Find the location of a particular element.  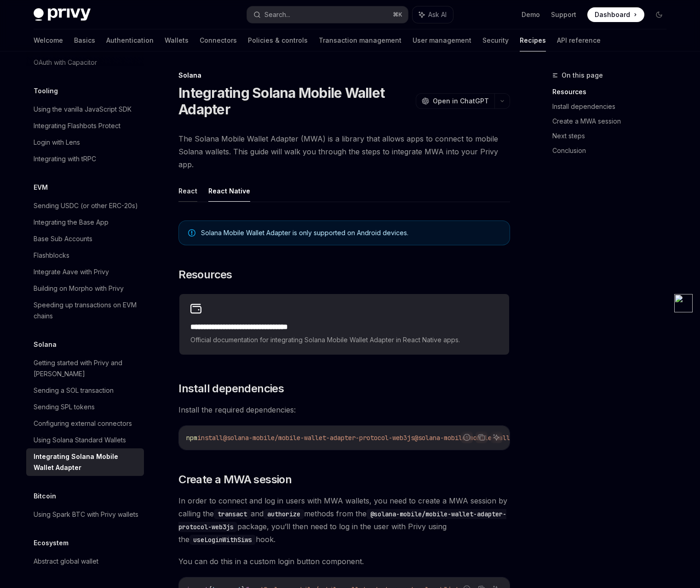

h1: Integrating Solana Mobile Wallet Adapter is located at coordinates (295, 101).